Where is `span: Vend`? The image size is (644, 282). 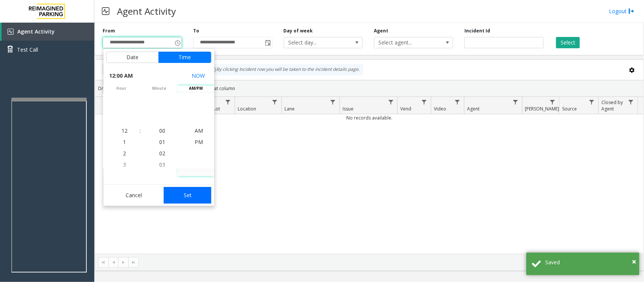 span: Vend is located at coordinates (406, 109).